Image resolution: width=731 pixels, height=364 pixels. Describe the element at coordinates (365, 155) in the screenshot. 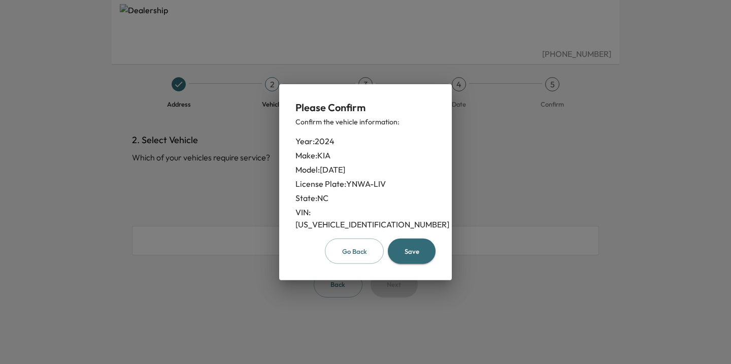

I see `div: Make: KIA` at that location.